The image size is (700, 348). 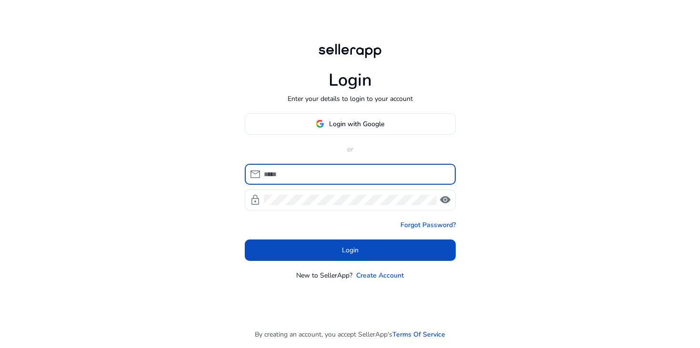 I want to click on span: mail, so click(x=255, y=174).